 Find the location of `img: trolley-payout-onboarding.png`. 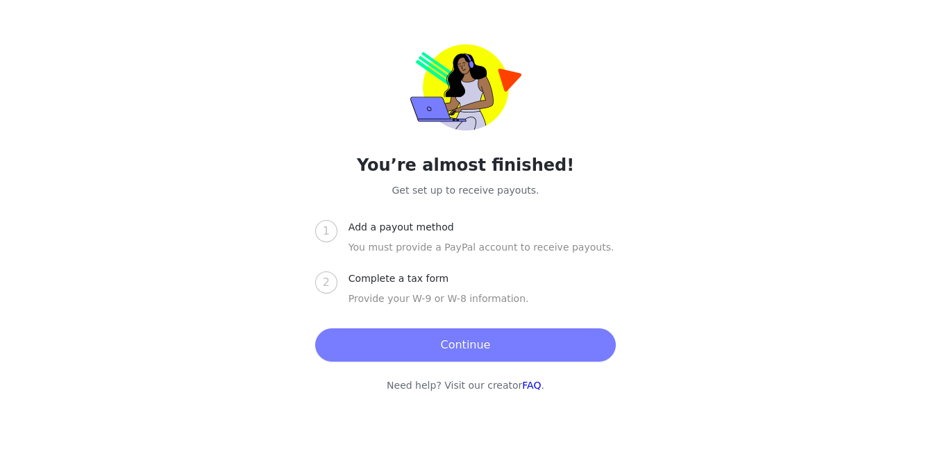

img: trolley-payout-onboarding.png is located at coordinates (466, 87).